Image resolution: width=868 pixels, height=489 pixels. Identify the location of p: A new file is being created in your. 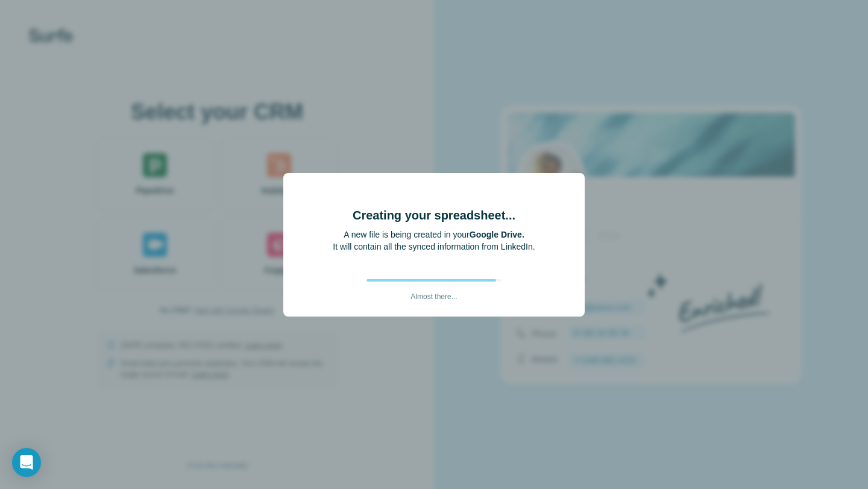
(434, 234).